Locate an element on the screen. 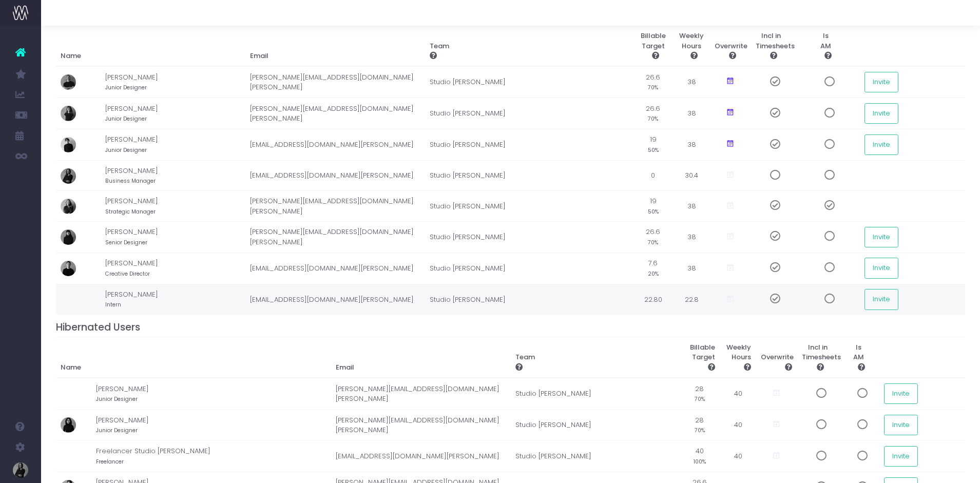 The width and height of the screenshot is (980, 483). td: 22.8 is located at coordinates (691, 300).